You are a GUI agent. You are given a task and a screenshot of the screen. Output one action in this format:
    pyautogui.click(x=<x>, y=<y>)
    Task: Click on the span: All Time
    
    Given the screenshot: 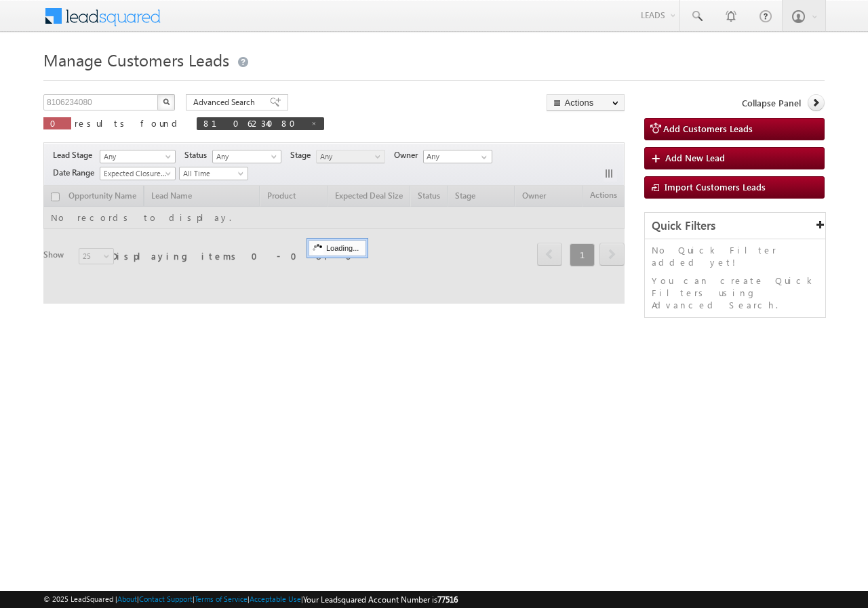 What is the action you would take?
    pyautogui.click(x=212, y=174)
    